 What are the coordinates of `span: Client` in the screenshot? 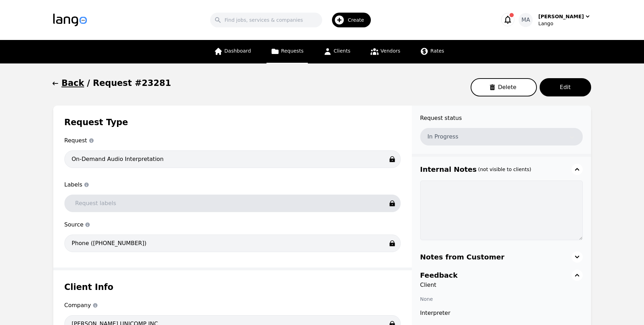 It's located at (501, 285).